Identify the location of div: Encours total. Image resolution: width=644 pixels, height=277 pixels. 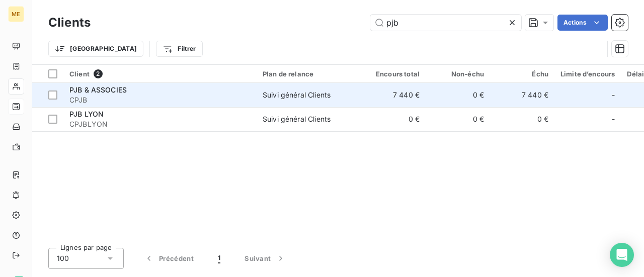
(394, 74).